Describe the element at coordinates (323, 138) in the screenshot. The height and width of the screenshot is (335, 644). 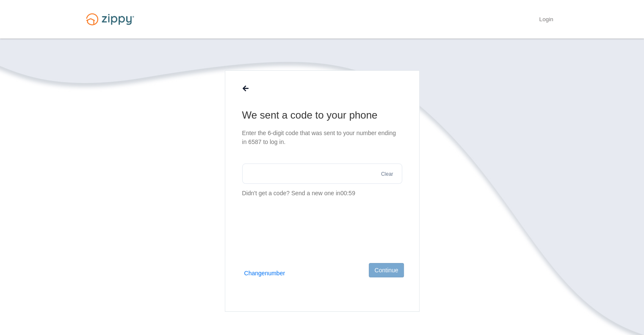
I see `p: Enter the 6-digit code that was sent to your number ending in 6587 to log in.` at that location.